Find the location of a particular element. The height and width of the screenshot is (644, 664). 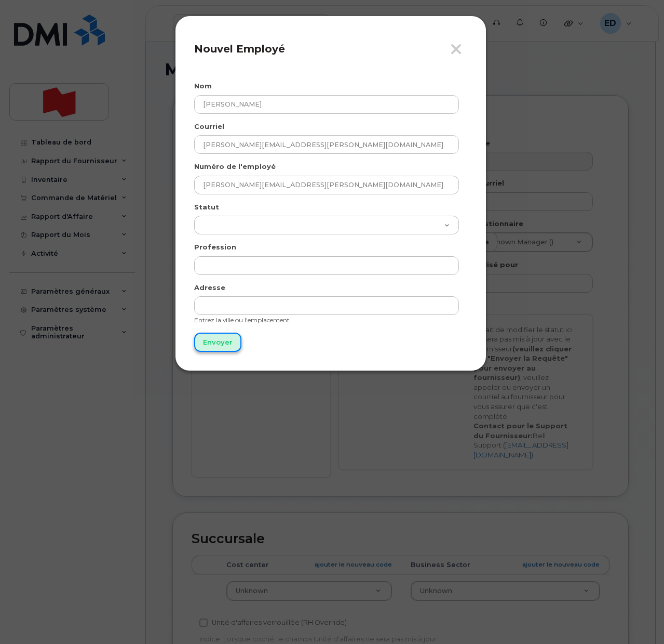

label: Nom is located at coordinates (203, 86).